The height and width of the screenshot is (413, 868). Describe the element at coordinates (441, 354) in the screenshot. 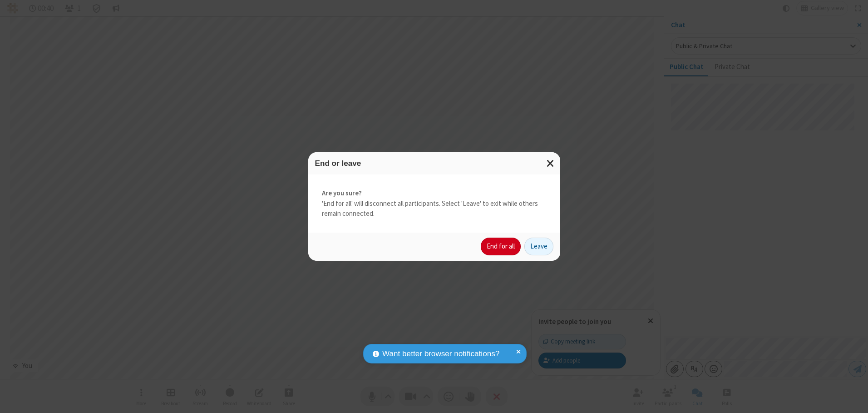

I see `span: Want better browser notifications?` at that location.